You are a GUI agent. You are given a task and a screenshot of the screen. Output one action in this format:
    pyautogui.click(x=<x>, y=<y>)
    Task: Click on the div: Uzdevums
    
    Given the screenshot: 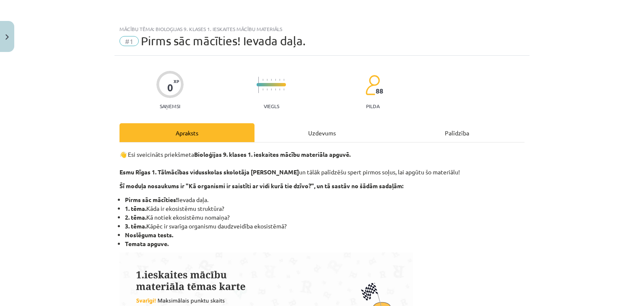 What is the action you would take?
    pyautogui.click(x=322, y=132)
    